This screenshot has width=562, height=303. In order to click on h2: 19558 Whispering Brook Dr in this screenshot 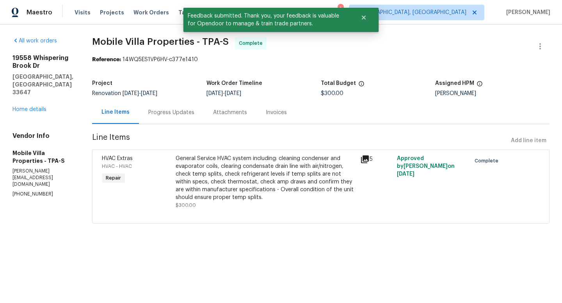, I will do `click(43, 62)`.